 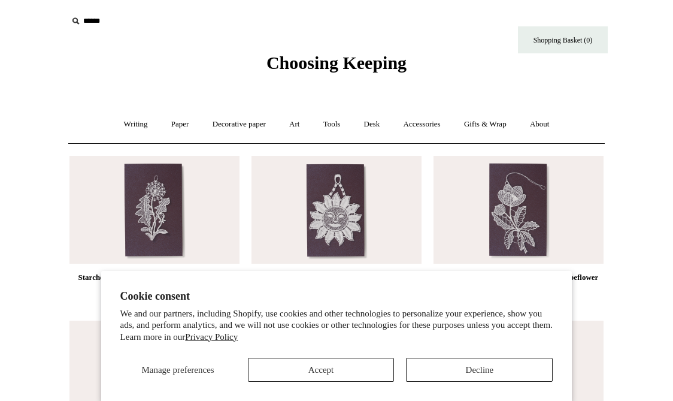 I want to click on div: Starched Lace Hanging Ornament, Globeflower, so click(x=519, y=277).